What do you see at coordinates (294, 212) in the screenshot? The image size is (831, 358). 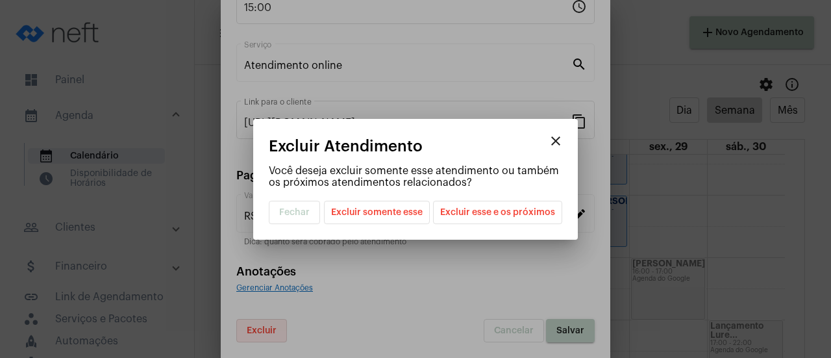 I see `span: Fechar` at bounding box center [294, 212].